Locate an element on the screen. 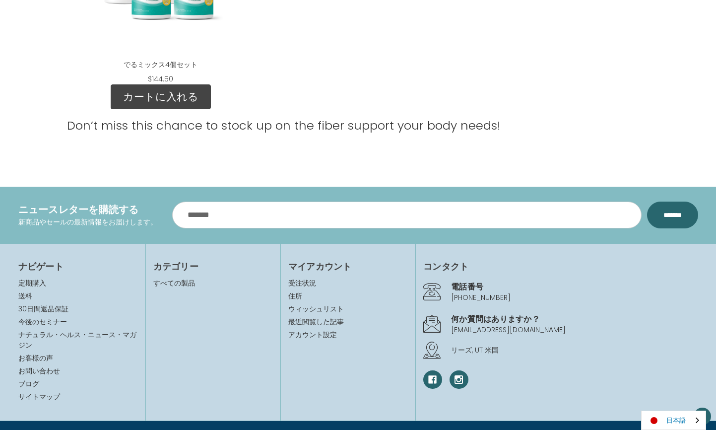  div: $144.50 is located at coordinates (160, 79).